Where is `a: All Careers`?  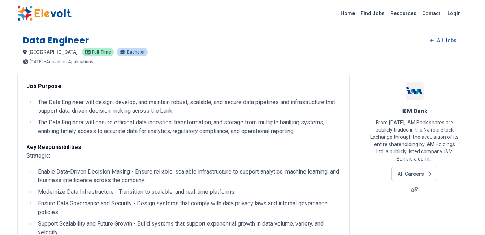 a: All Careers is located at coordinates (414, 174).